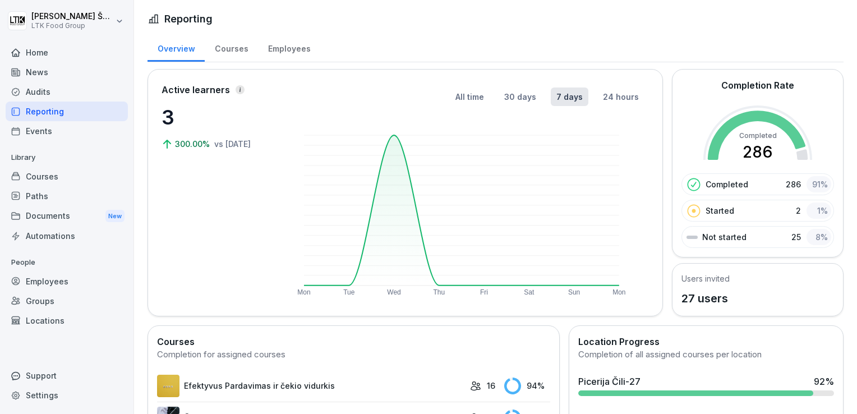  I want to click on div: Audits, so click(67, 91).